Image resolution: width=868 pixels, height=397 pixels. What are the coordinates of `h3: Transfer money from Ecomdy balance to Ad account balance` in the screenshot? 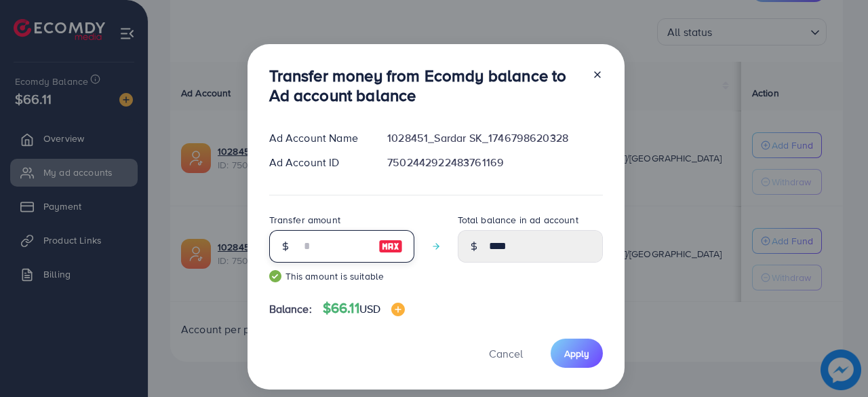 It's located at (425, 85).